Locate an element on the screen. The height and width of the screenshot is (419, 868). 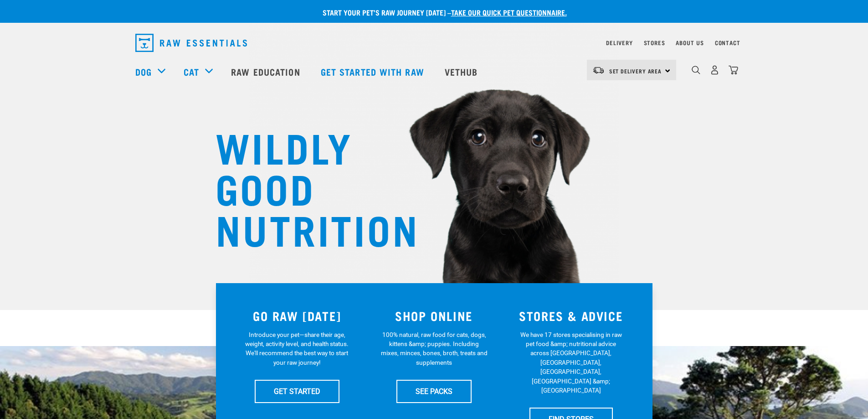
p: 100% natural, raw food for cats, dogs, kittens &amp; puppies. Including mixes, minces, bones, bro... is located at coordinates (434, 349).